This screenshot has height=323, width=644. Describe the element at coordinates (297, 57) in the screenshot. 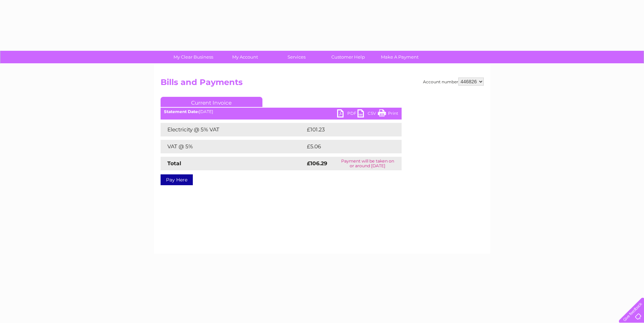

I see `a: Services` at that location.